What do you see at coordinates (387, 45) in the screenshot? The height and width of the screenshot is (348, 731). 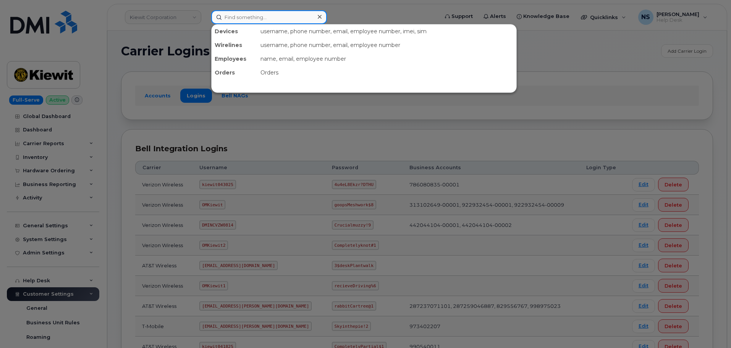 I see `div: username, phone number, email, employee number` at bounding box center [387, 45].